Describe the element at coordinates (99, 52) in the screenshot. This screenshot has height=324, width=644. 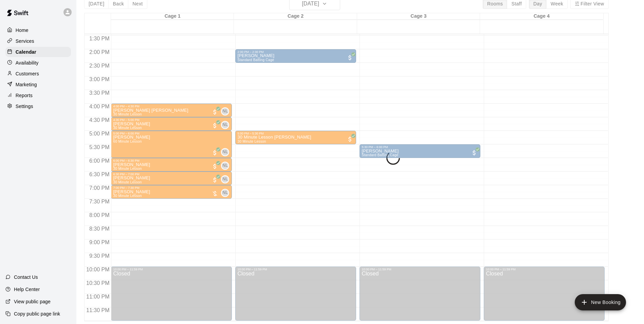
I see `span: 2:00 PM` at that location.